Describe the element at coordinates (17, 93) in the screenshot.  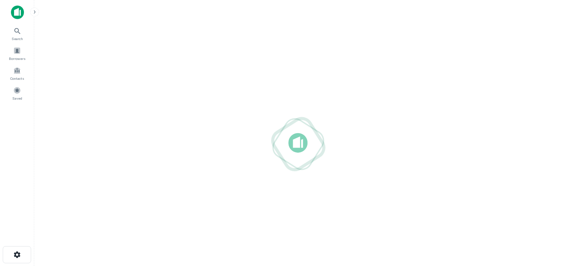
I see `div: Saved` at that location.